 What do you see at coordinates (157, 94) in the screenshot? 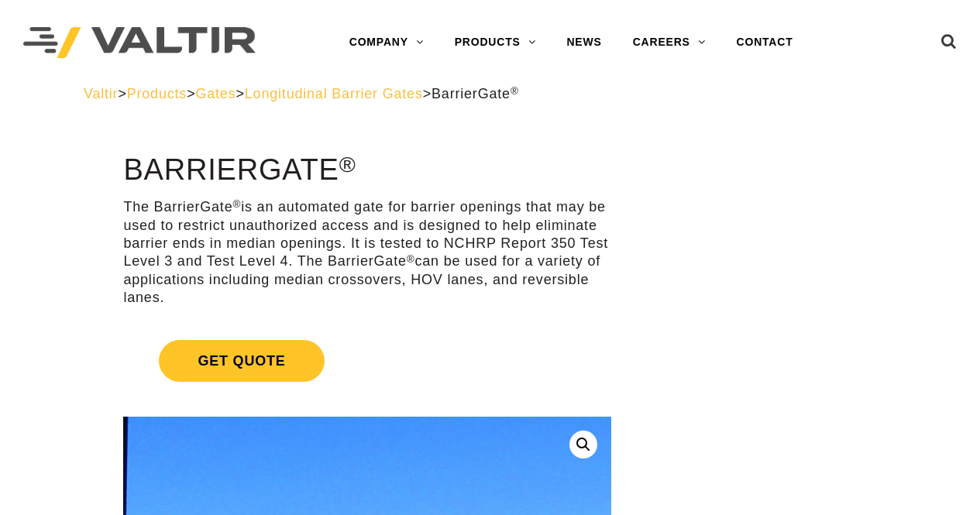
I see `span: Products` at bounding box center [157, 94].